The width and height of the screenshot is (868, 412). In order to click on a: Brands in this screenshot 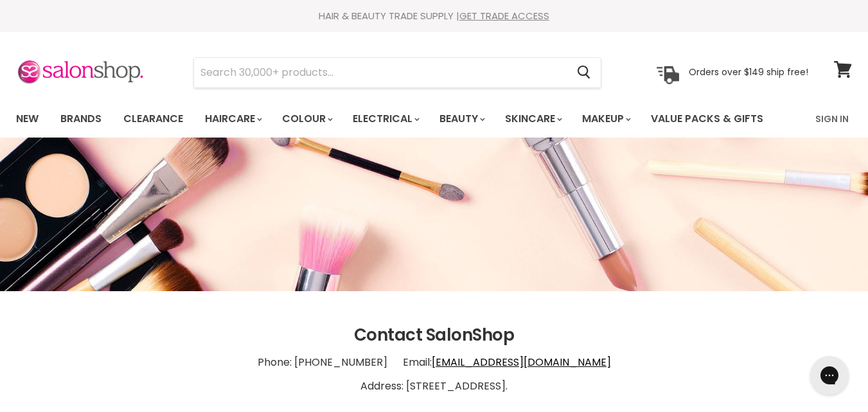, I will do `click(81, 119)`.